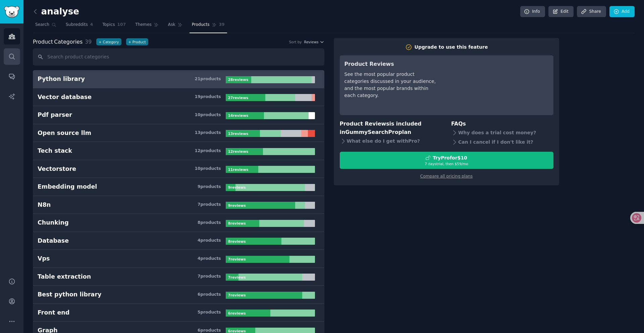 The image size is (644, 333). I want to click on div: 21 product s, so click(207, 79).